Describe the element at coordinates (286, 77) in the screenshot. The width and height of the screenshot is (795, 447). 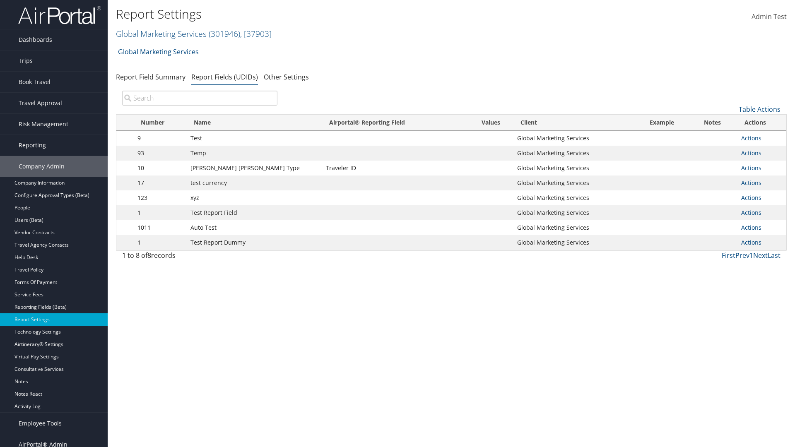
I see `a: Other Settings` at that location.